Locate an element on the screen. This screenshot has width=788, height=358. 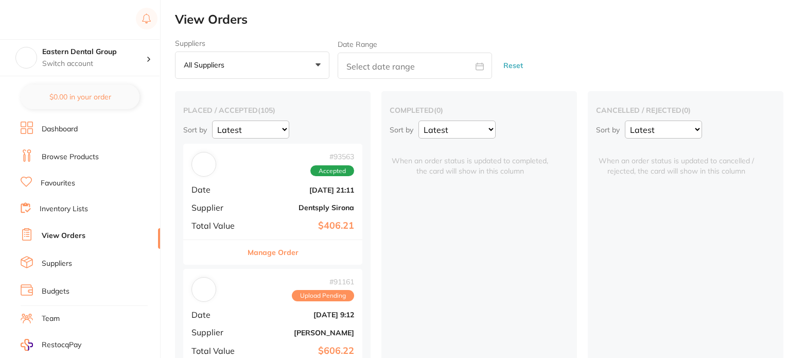
span: When an order status is updated to completed, the card will show in this column is located at coordinates (470, 159).